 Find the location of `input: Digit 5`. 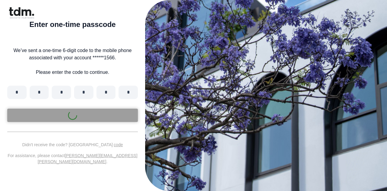

input: Digit 5 is located at coordinates (106, 92).